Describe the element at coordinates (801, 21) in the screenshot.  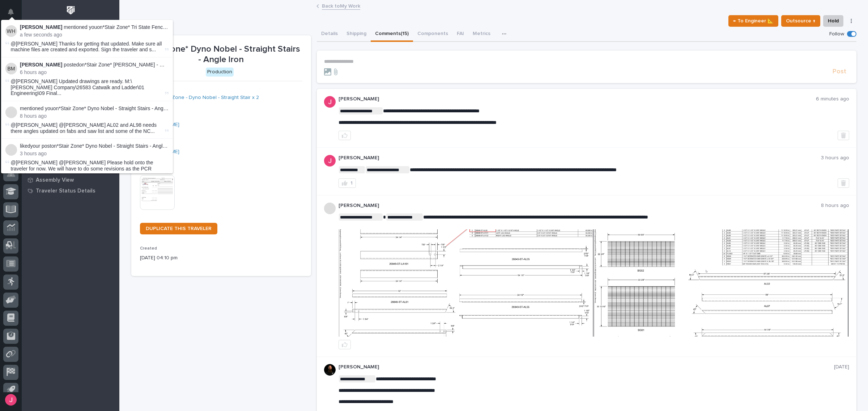
I see `span: Outsource ↑` at that location.